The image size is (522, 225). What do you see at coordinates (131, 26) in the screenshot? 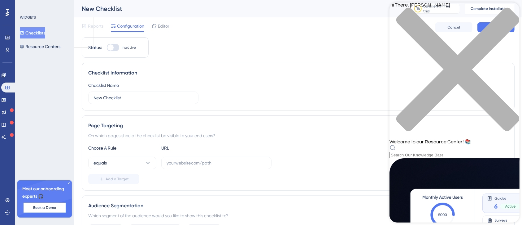
I see `span: Configuration` at bounding box center [131, 26].